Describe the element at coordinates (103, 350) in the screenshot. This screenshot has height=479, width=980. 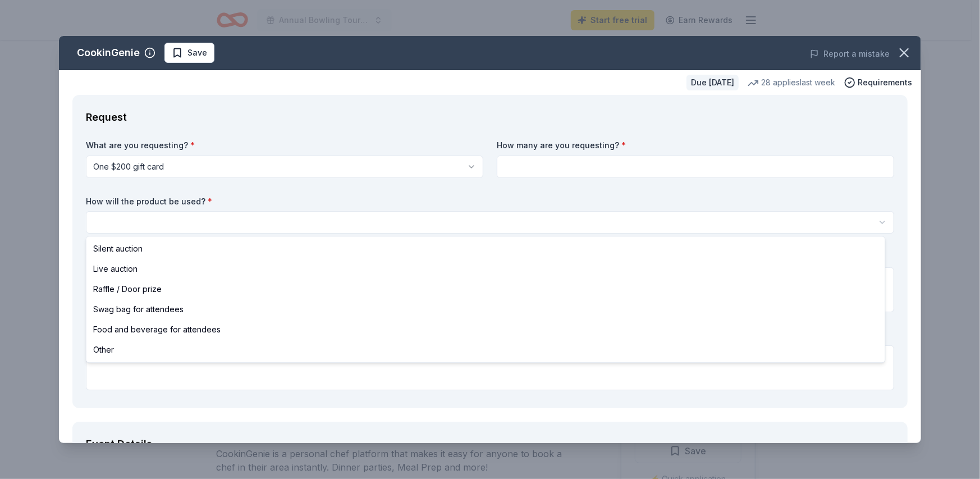
I see `span: Other` at that location.